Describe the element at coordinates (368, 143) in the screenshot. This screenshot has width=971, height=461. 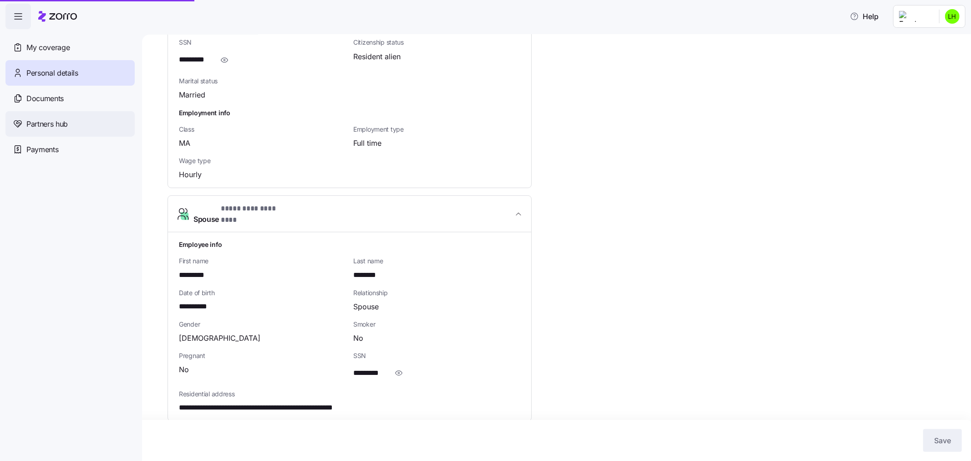
I see `span: Full time` at that location.